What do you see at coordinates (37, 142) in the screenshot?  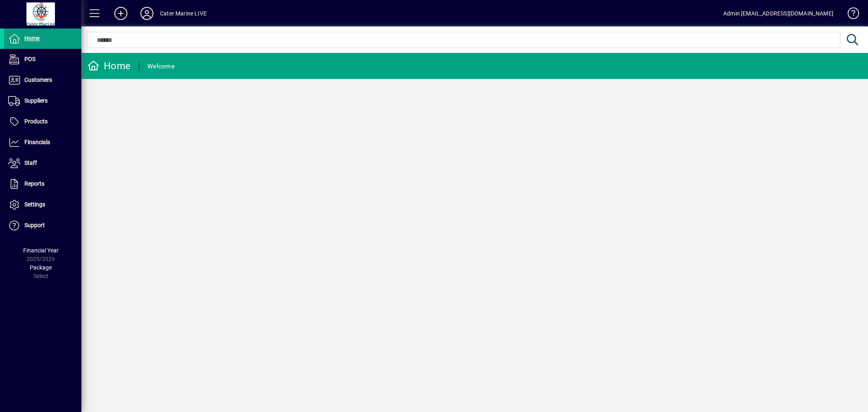 I see `span: Financials` at bounding box center [37, 142].